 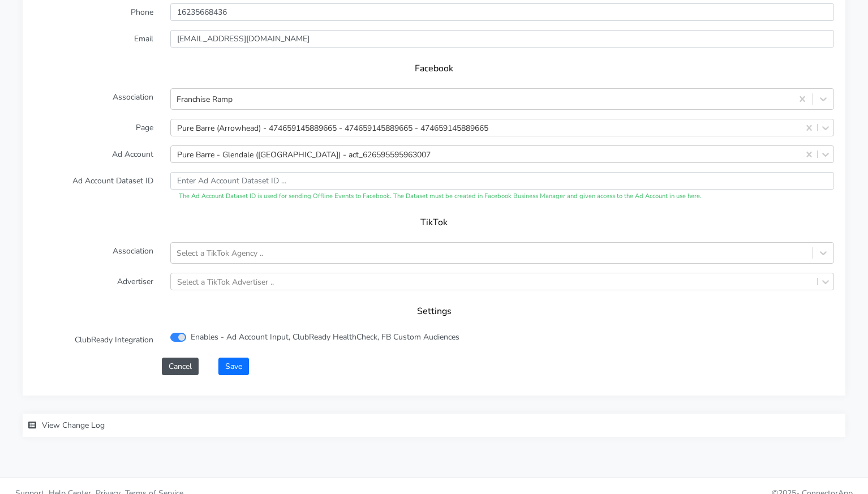 What do you see at coordinates (94, 281) in the screenshot?
I see `label: Advertiser` at bounding box center [94, 281].